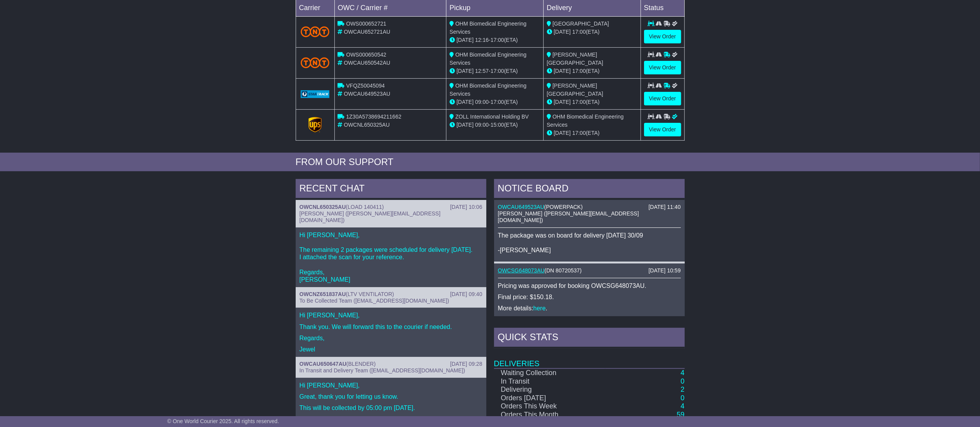 This screenshot has height=427, width=980. What do you see at coordinates (366, 24) in the screenshot?
I see `span: OWS000652721` at bounding box center [366, 24].